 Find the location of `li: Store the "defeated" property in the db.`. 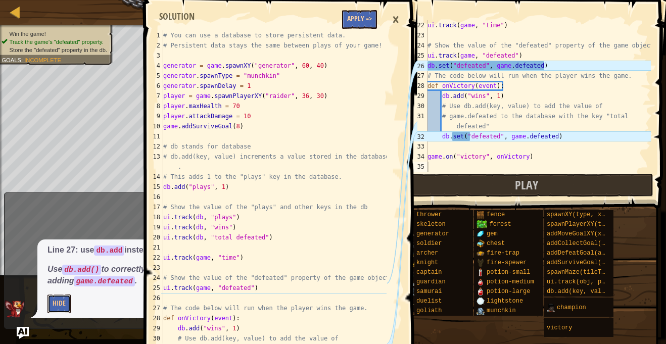

li: Store the "defeated" property in the db. is located at coordinates (54, 50).